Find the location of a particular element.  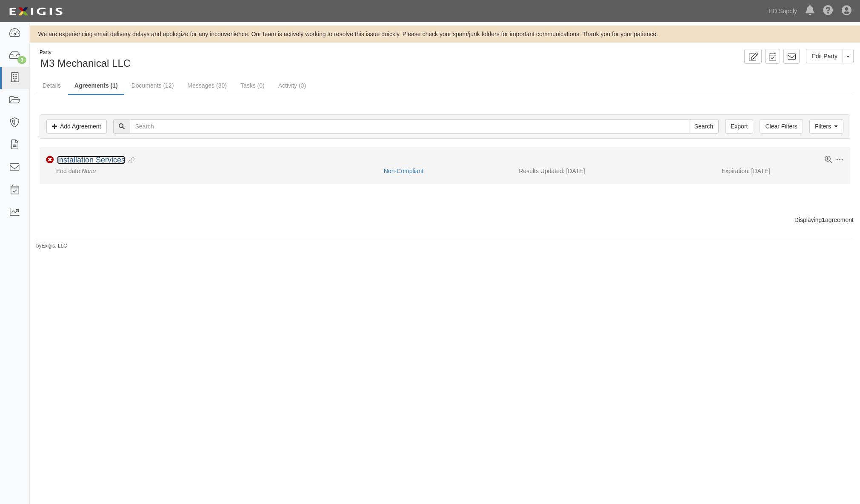

div: 3 is located at coordinates (22, 60).